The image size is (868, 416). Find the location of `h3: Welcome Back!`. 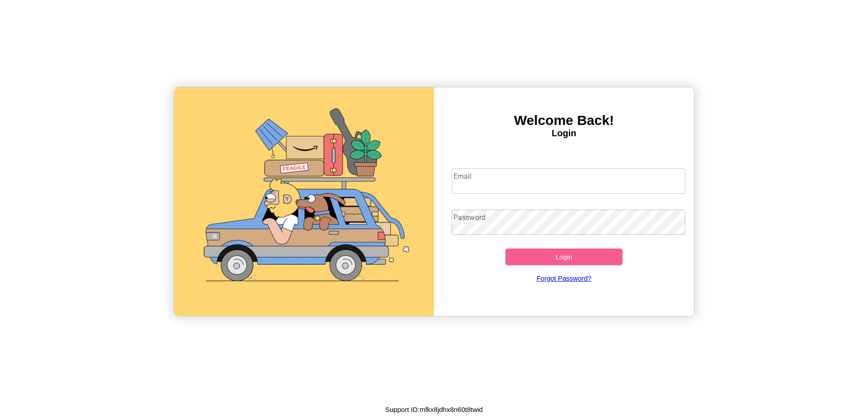

h3: Welcome Back! is located at coordinates (564, 120).